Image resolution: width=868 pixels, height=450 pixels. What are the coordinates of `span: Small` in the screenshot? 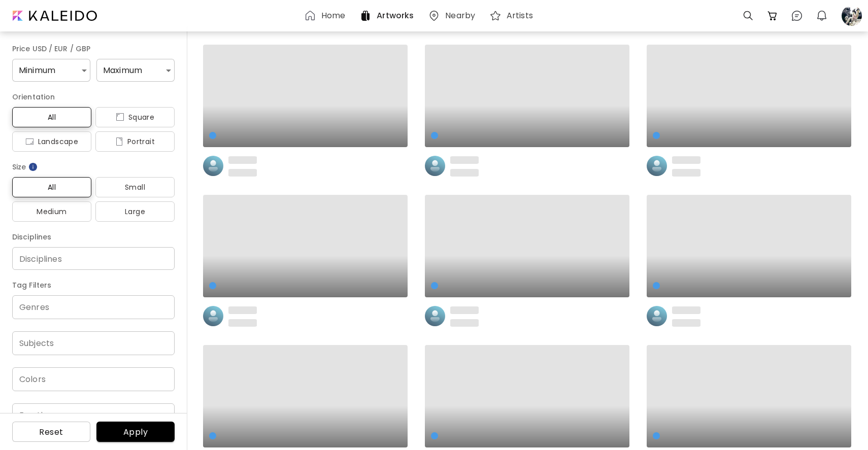 It's located at (135, 188).